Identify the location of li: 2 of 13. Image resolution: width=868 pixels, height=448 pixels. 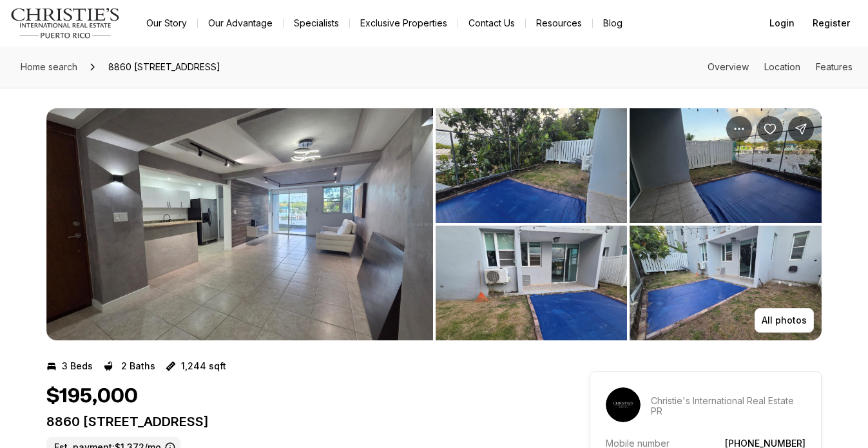
(629, 224).